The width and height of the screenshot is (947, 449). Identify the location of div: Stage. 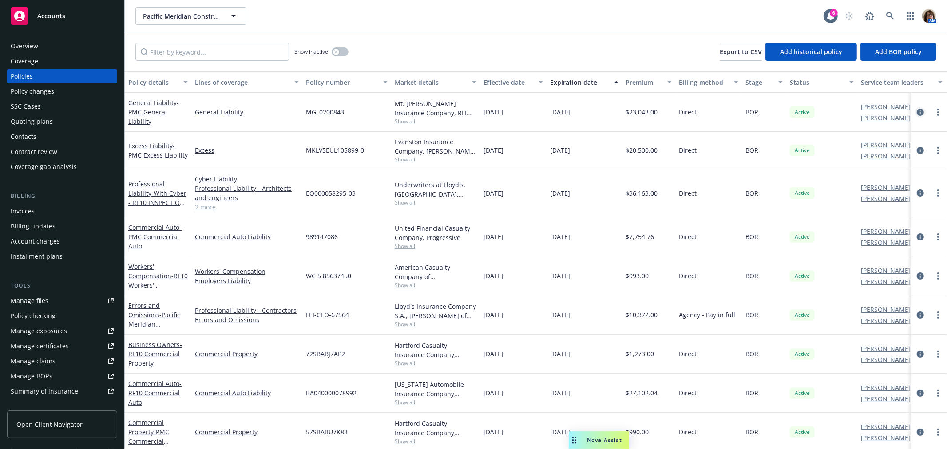
(759, 82).